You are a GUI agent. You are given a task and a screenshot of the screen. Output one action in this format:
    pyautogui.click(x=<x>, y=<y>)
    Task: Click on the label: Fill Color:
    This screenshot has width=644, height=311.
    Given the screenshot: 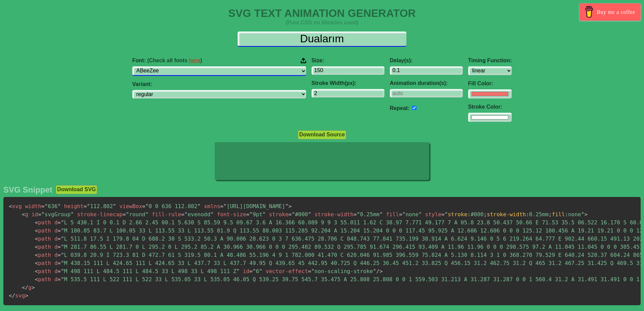 What is the action you would take?
    pyautogui.click(x=490, y=84)
    